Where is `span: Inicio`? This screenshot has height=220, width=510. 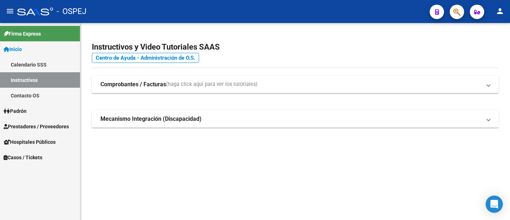 span: Inicio is located at coordinates (13, 49).